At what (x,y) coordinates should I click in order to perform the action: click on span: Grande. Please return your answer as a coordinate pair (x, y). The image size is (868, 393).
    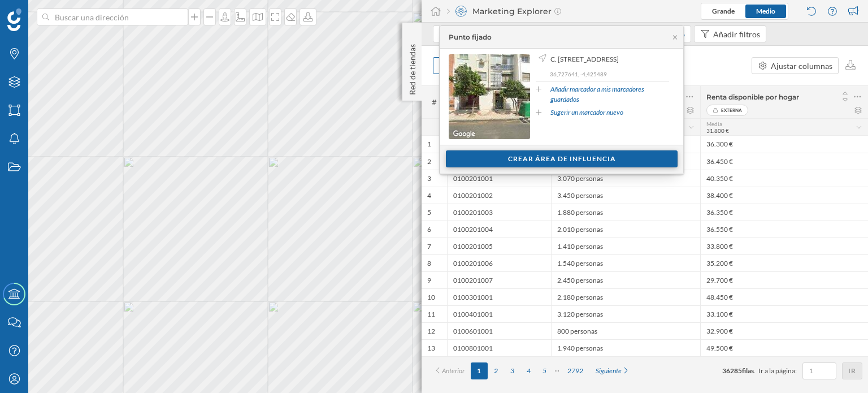
    Looking at the image, I should click on (723, 10).